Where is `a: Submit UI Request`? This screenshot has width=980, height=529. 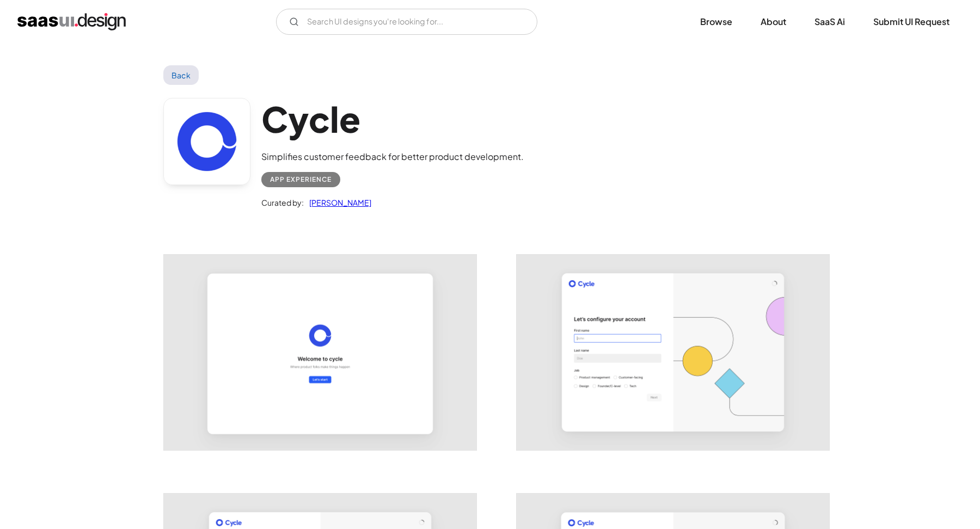
a: Submit UI Request is located at coordinates (911, 22).